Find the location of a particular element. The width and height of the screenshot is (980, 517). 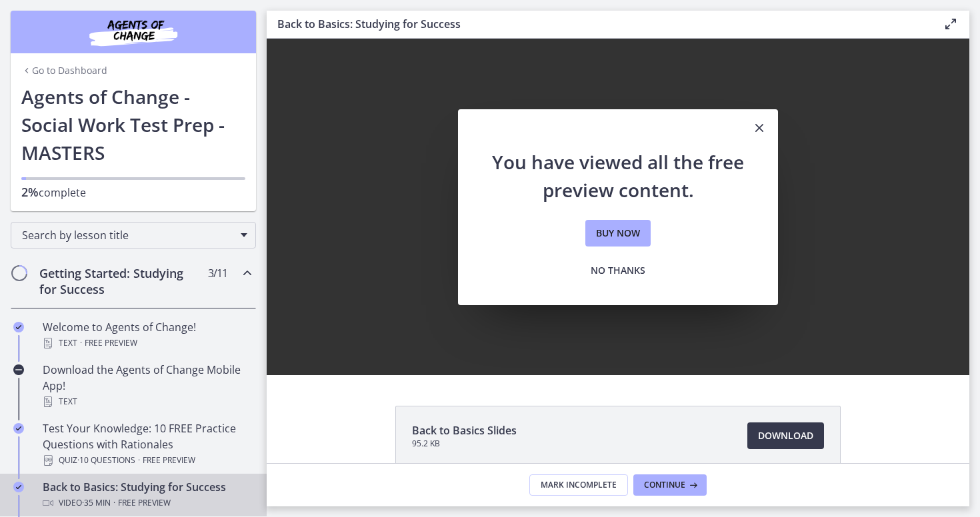

span: 2% is located at coordinates (30, 192).